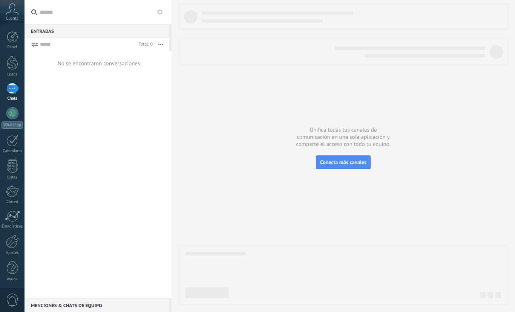 The image size is (515, 312). What do you see at coordinates (96, 305) in the screenshot?
I see `div: Menciones & Chats de equipo` at bounding box center [96, 305].